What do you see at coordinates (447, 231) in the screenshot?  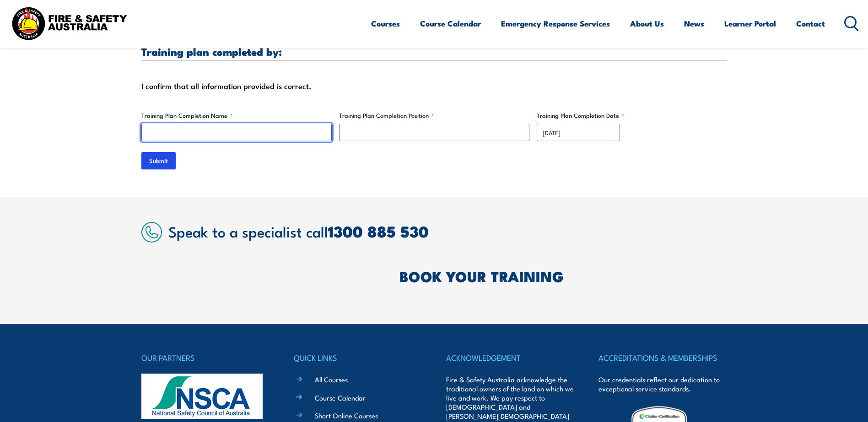 I see `h2: Speak to a specialist call` at bounding box center [447, 231].